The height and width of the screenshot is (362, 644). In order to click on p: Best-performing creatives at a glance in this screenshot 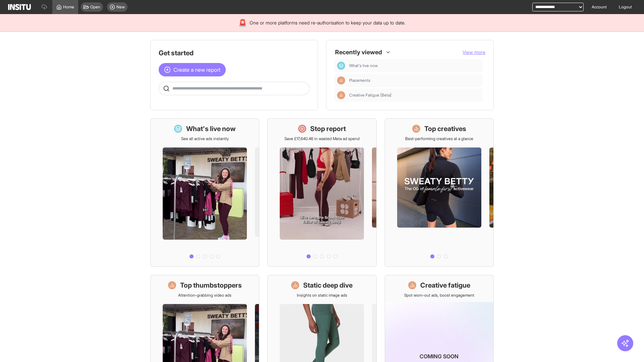, I will do `click(439, 139)`.